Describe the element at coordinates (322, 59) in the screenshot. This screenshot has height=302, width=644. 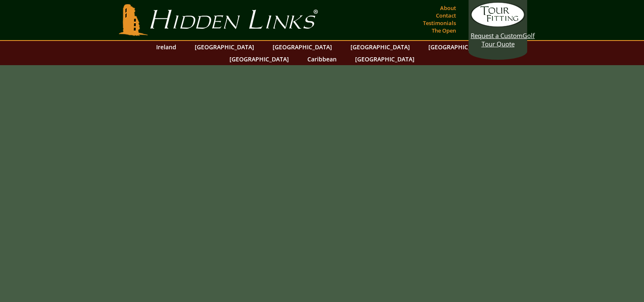
I see `a: Caribbean` at that location.